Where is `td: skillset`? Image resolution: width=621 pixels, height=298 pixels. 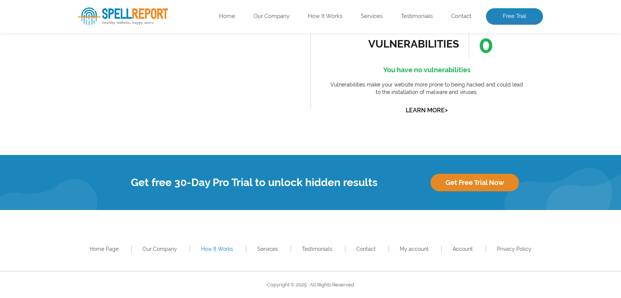 td: skillset is located at coordinates (55, 182).